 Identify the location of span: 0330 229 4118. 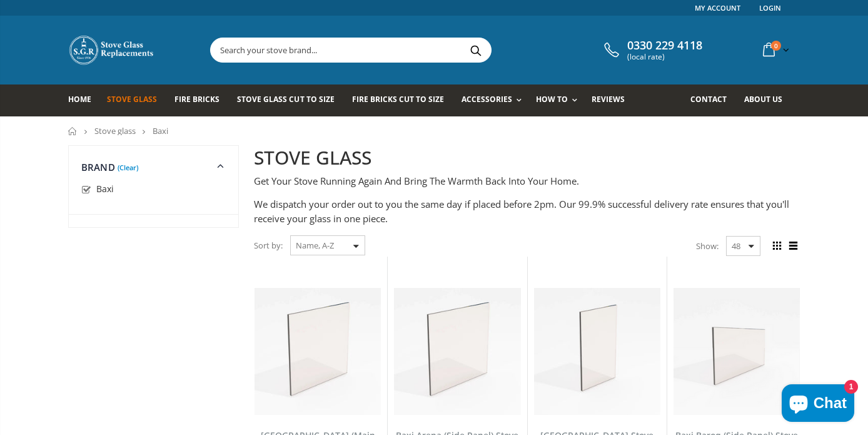
(665, 46).